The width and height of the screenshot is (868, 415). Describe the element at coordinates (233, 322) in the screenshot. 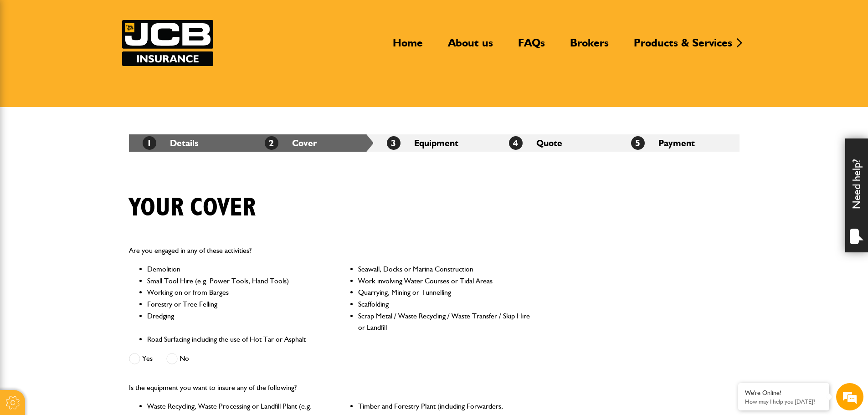

I see `li: Dredging` at that location.